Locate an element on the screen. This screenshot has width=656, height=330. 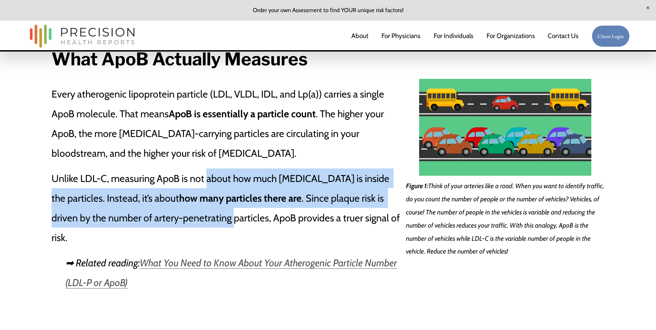
a: For Individuals is located at coordinates (453, 36).